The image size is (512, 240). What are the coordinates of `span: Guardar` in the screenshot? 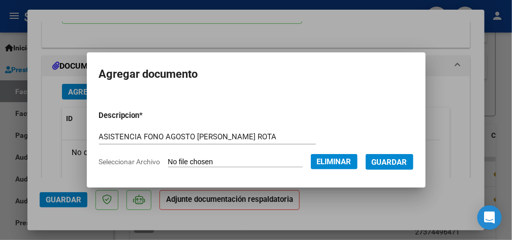 It's located at (390, 162).